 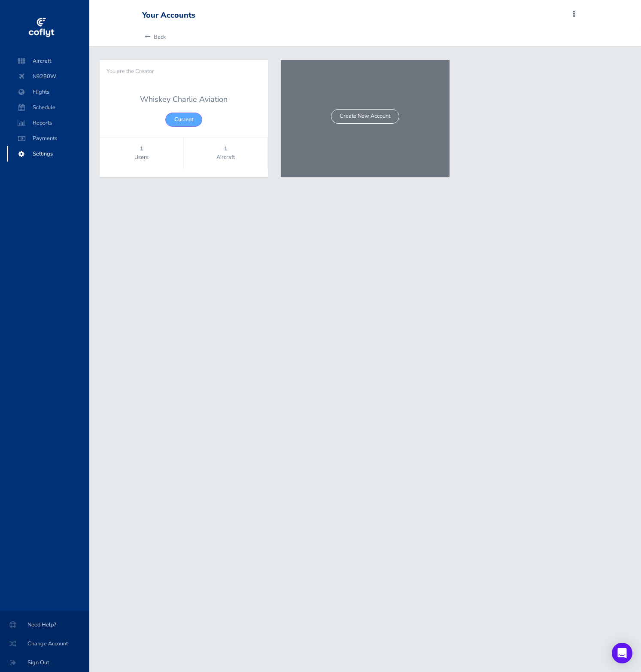 What do you see at coordinates (49, 123) in the screenshot?
I see `span: Reports` at bounding box center [49, 123].